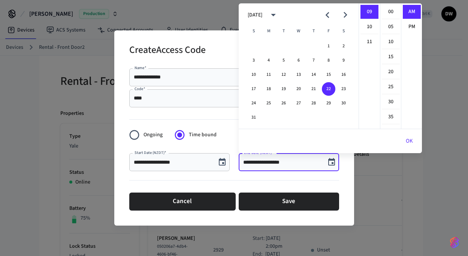 The image size is (468, 256). I want to click on button: 10, so click(254, 75).